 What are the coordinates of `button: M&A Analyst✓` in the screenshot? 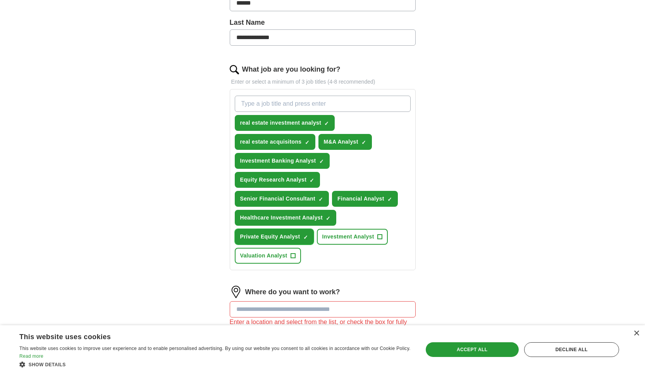 It's located at (345, 142).